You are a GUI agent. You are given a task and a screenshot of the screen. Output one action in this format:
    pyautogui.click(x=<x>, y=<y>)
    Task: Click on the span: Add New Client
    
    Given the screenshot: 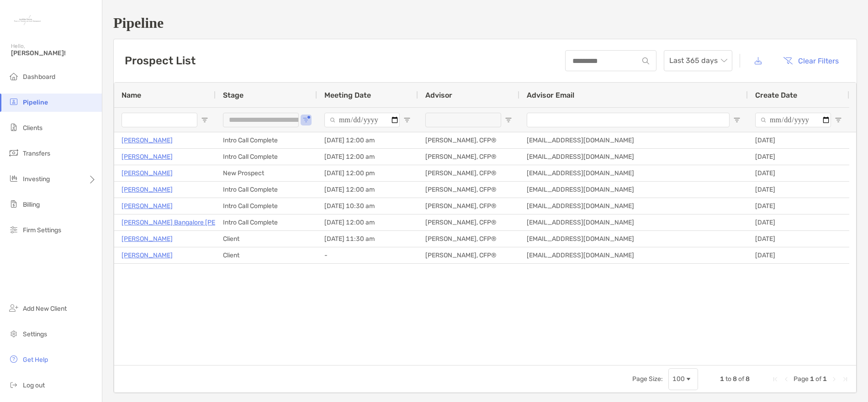 What is the action you would take?
    pyautogui.click(x=45, y=309)
    